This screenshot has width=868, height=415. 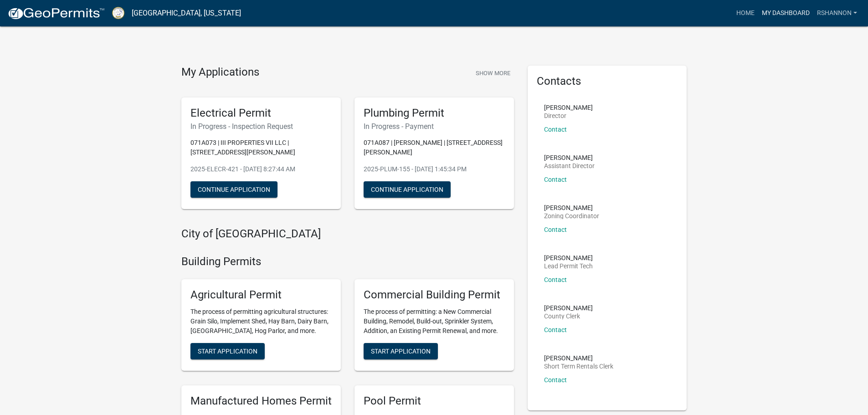 What do you see at coordinates (568, 115) in the screenshot?
I see `p: Director` at bounding box center [568, 115].